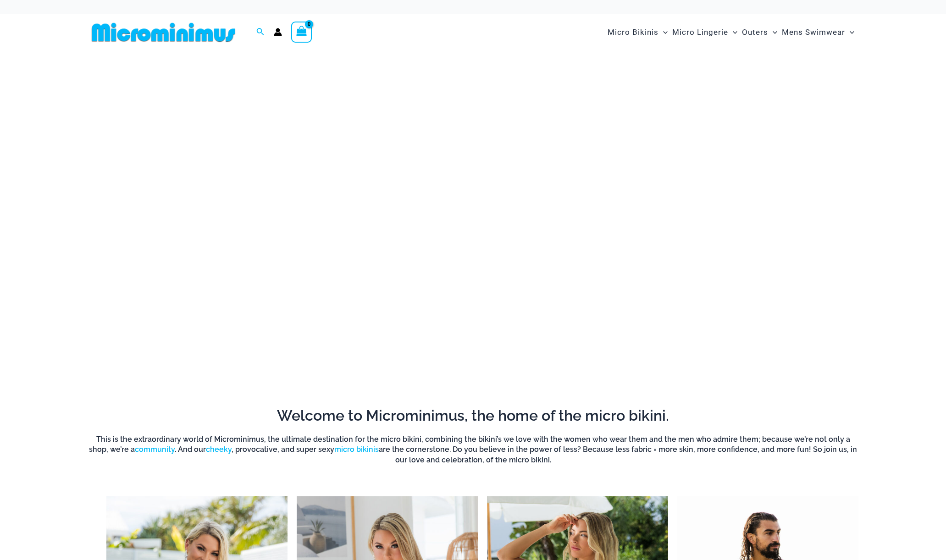 The image size is (946, 560). I want to click on a: micro bikinis, so click(356, 449).